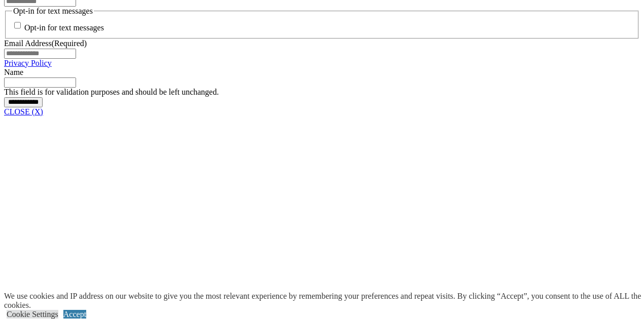 Image resolution: width=644 pixels, height=319 pixels. What do you see at coordinates (28, 63) in the screenshot?
I see `a: Privacy Policy` at bounding box center [28, 63].